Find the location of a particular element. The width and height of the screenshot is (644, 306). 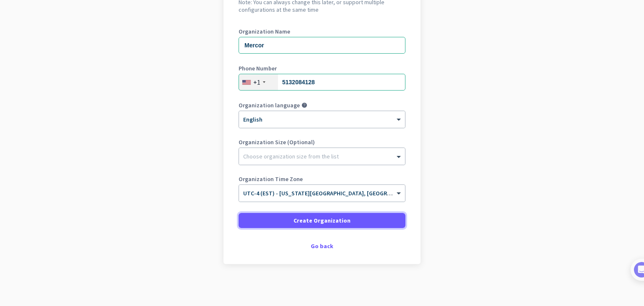

label: Organization Name is located at coordinates (322, 31).